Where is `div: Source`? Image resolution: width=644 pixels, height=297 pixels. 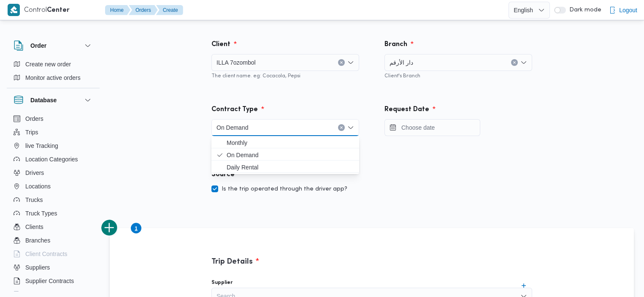 div: Source is located at coordinates (223, 175).